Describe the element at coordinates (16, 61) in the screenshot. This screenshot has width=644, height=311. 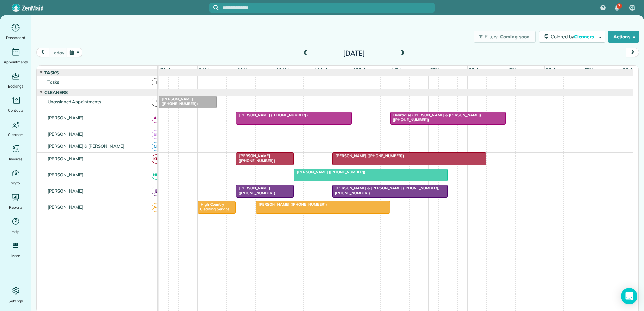
I see `span: Appointments` at that location.